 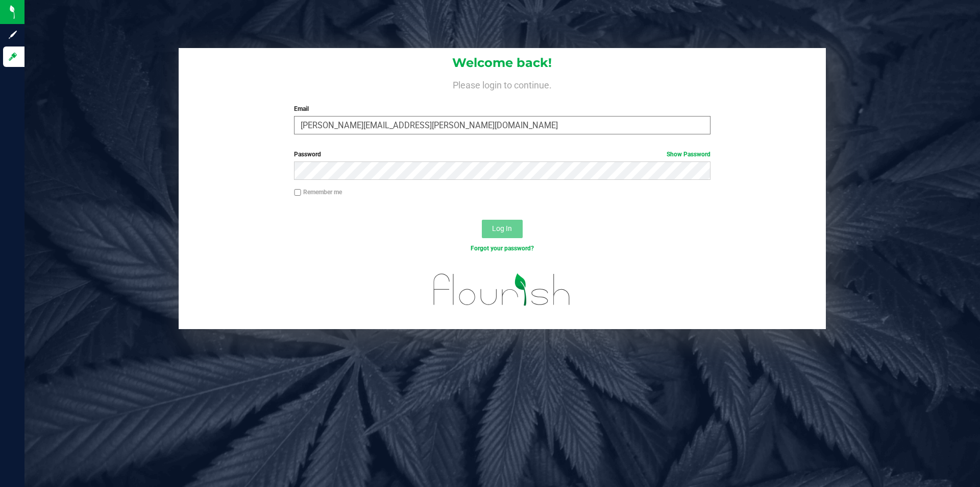 What do you see at coordinates (502, 290) in the screenshot?
I see `img: flourish_logo.svg` at bounding box center [502, 290].